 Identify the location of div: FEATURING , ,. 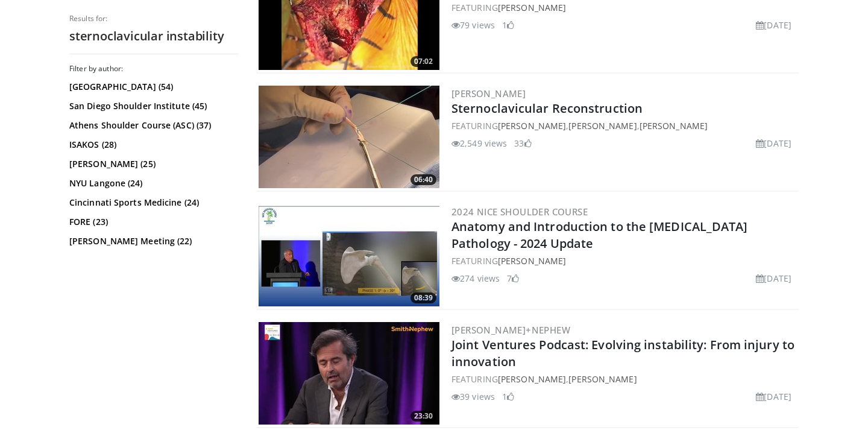
(624, 126).